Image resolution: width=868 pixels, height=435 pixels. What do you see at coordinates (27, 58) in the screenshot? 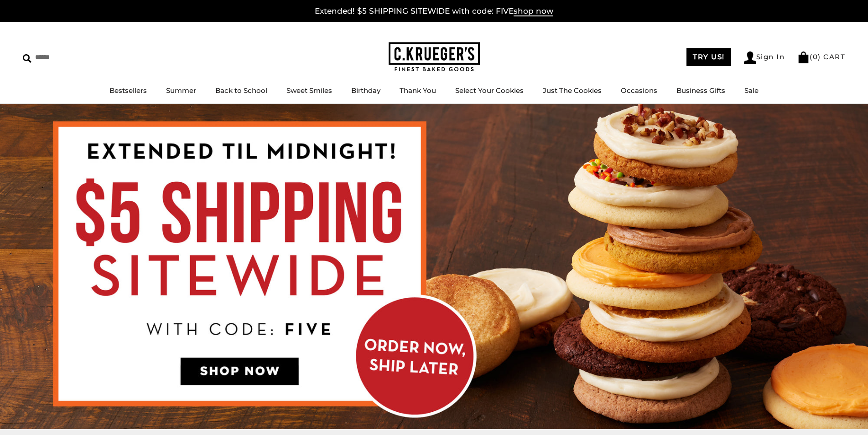
I see `img: Search` at bounding box center [27, 58].